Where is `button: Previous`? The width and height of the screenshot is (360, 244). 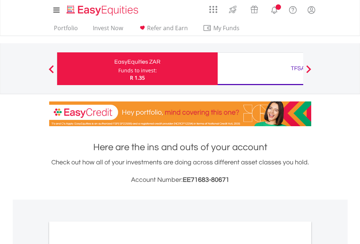 button: Previous is located at coordinates (51, 72).